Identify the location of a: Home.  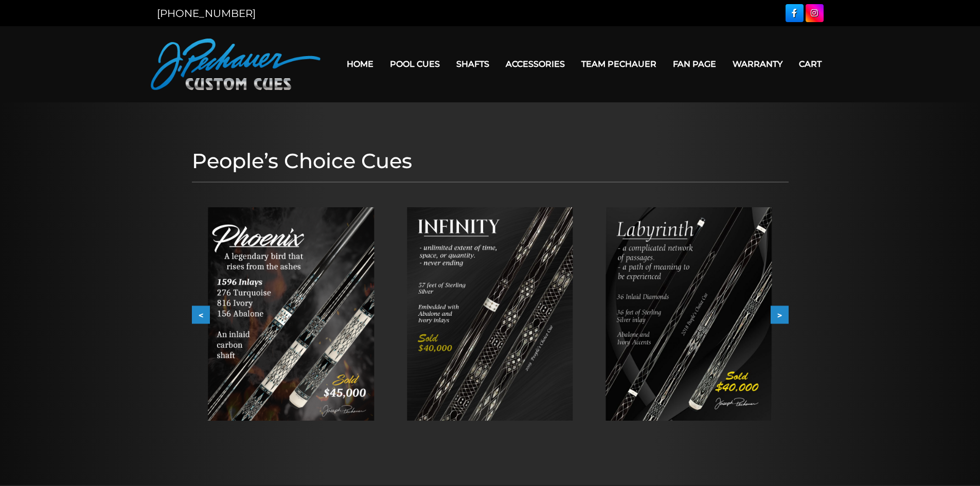
(361, 64).